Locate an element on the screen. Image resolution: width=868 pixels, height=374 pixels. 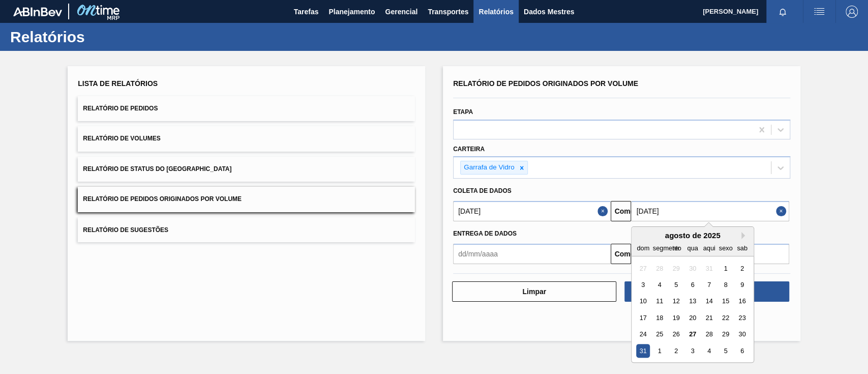
font: Lista de Relatórios is located at coordinates (117, 83).